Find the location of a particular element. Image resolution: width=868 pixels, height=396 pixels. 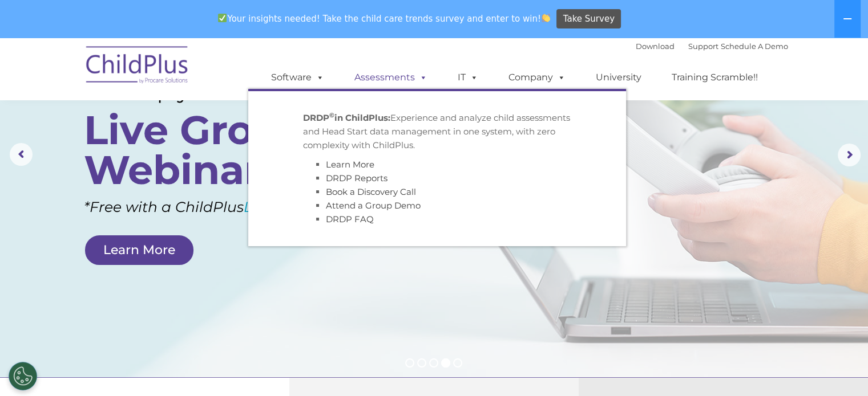

a: Download is located at coordinates (655, 46).